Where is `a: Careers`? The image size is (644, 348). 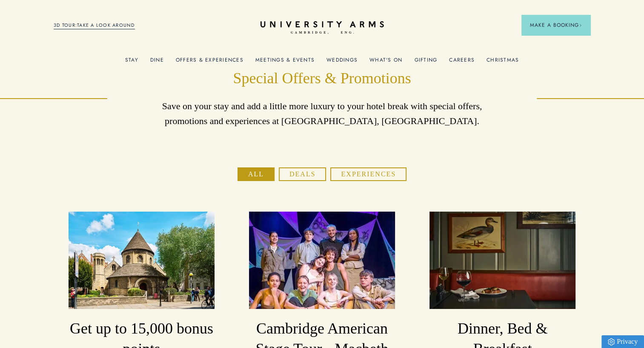
a: Careers is located at coordinates (462, 63).